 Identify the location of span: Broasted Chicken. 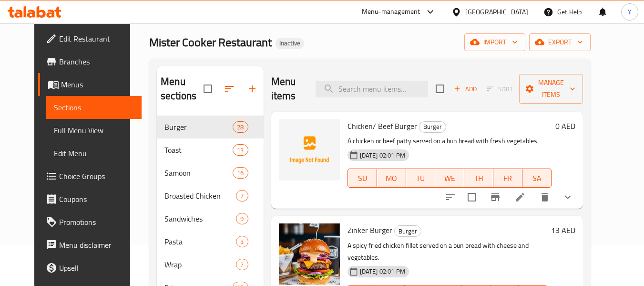
(200, 196).